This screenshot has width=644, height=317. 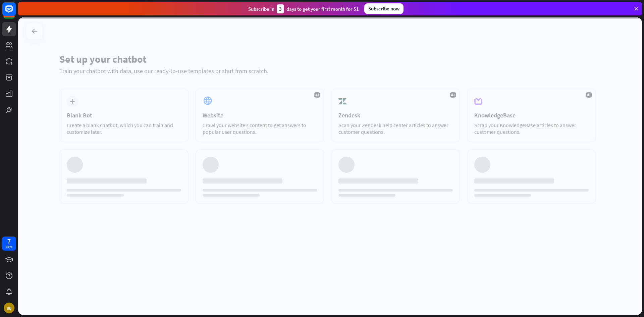 I want to click on div: 7, so click(x=9, y=241).